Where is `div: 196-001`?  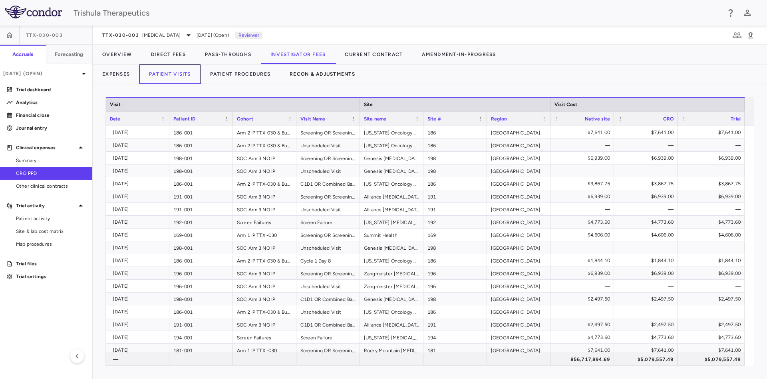
div: 196-001 is located at coordinates (201, 273).